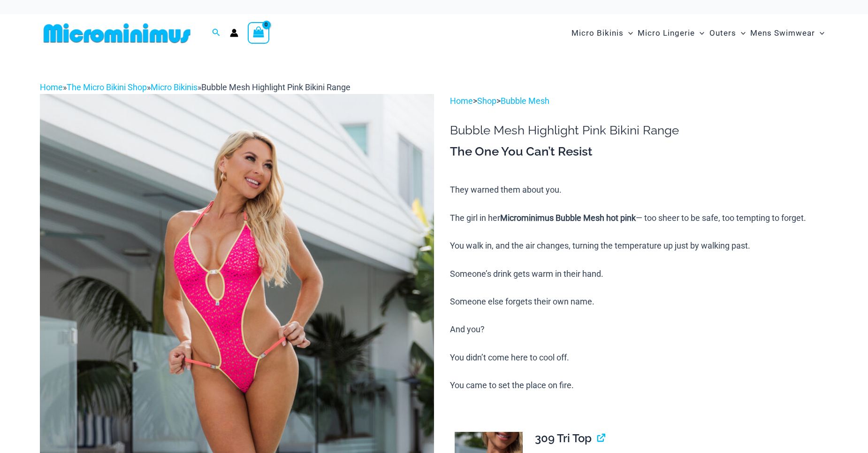 The height and width of the screenshot is (453, 868). Describe the element at coordinates (525, 100) in the screenshot. I see `a: Bubble Mesh` at that location.